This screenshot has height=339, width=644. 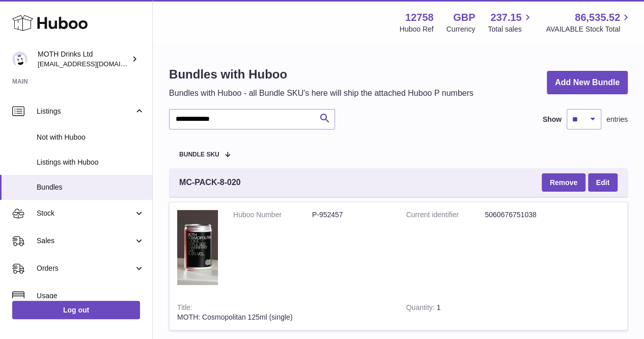 What do you see at coordinates (587, 82) in the screenshot?
I see `a: Add New Bundle` at bounding box center [587, 82].